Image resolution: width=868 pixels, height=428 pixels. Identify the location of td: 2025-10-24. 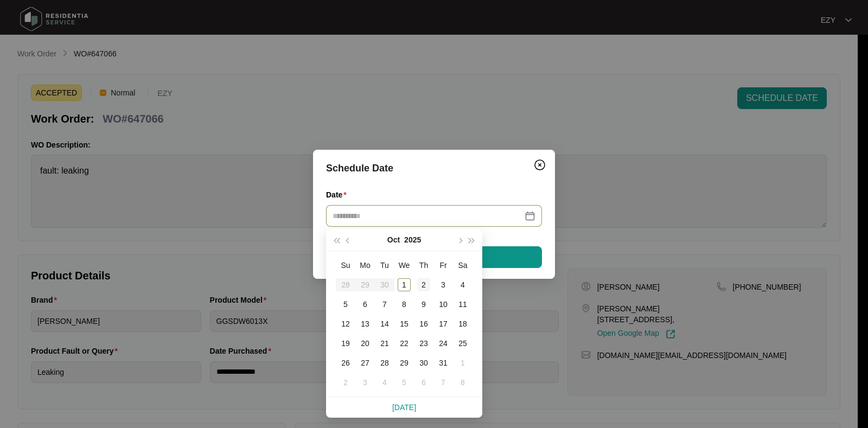
(443, 344).